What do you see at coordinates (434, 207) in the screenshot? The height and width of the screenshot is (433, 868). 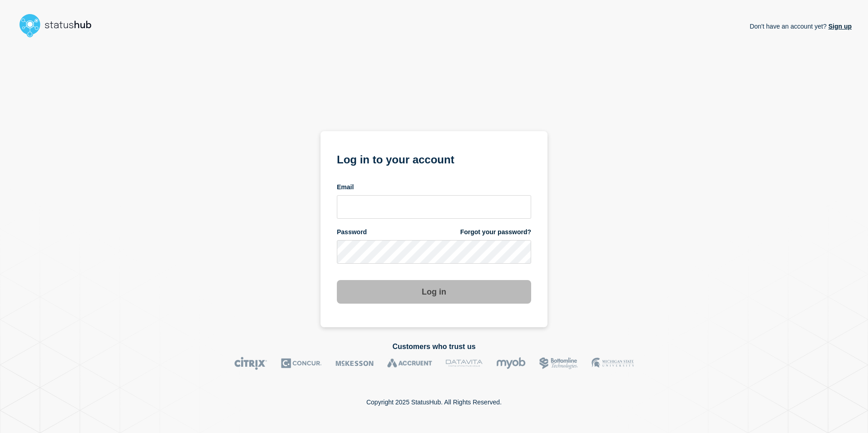 I see `input: email input` at bounding box center [434, 207].